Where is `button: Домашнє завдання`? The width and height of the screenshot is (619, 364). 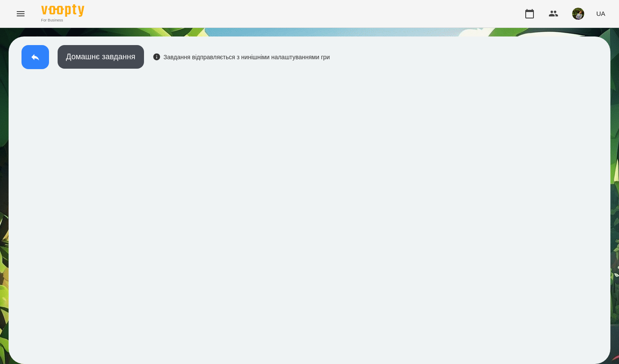 button: Домашнє завдання is located at coordinates (101, 57).